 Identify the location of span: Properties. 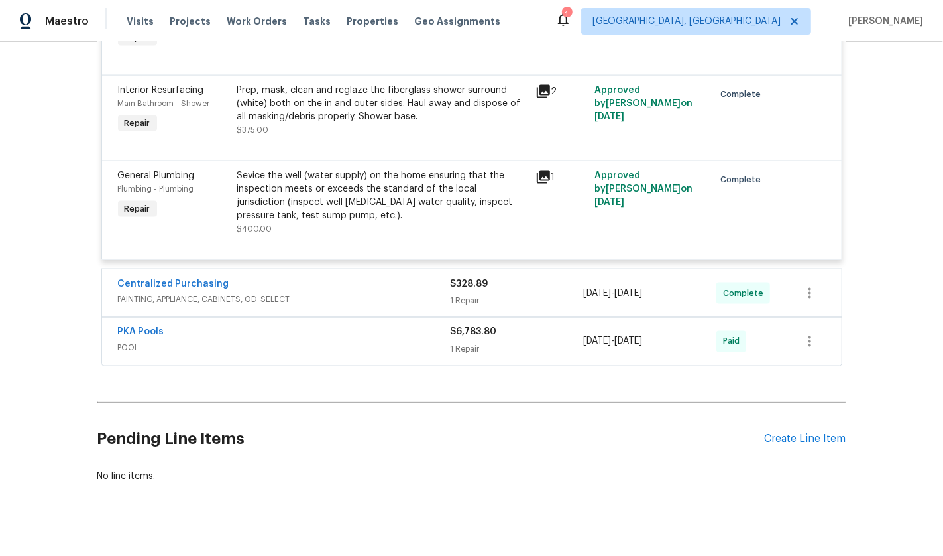
(373, 21).